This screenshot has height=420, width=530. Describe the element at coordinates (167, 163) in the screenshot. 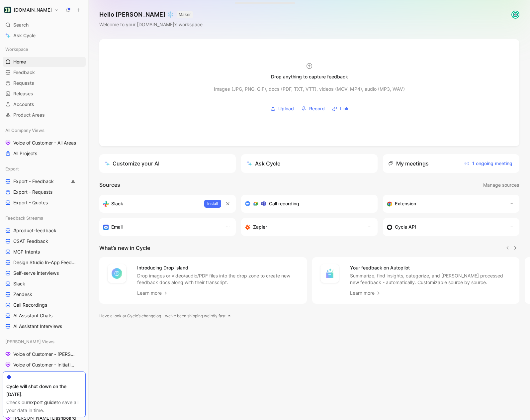

I see `a: Customize your AI` at that location.